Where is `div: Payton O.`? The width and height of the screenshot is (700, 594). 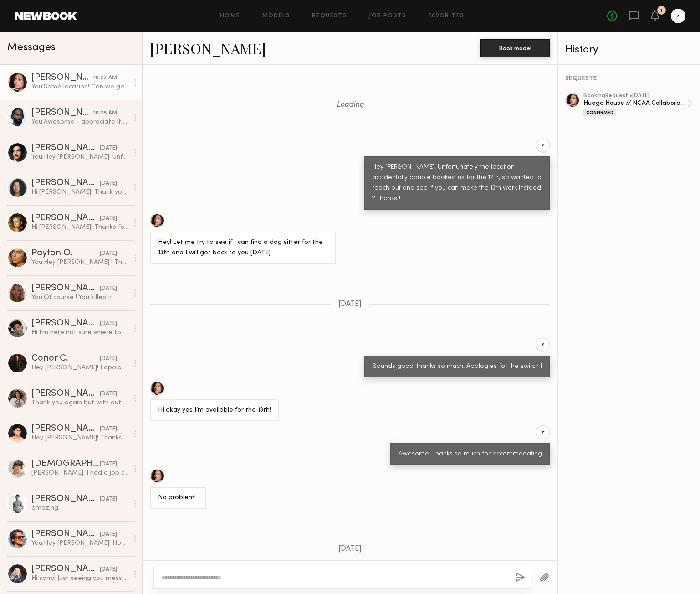
div: Payton O. is located at coordinates (65, 253).